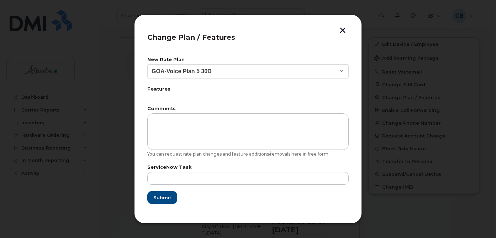 This screenshot has width=496, height=238. I want to click on label: New Rate Plan, so click(248, 60).